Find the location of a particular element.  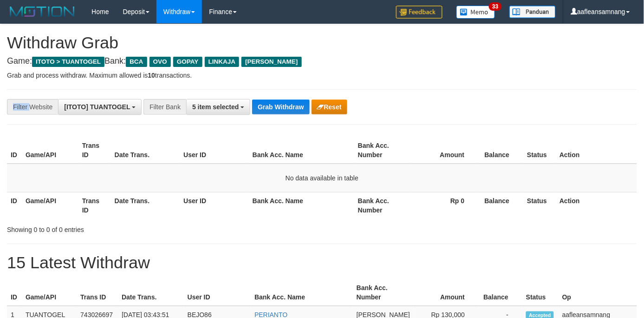

span: 5 item selected is located at coordinates (215, 107).